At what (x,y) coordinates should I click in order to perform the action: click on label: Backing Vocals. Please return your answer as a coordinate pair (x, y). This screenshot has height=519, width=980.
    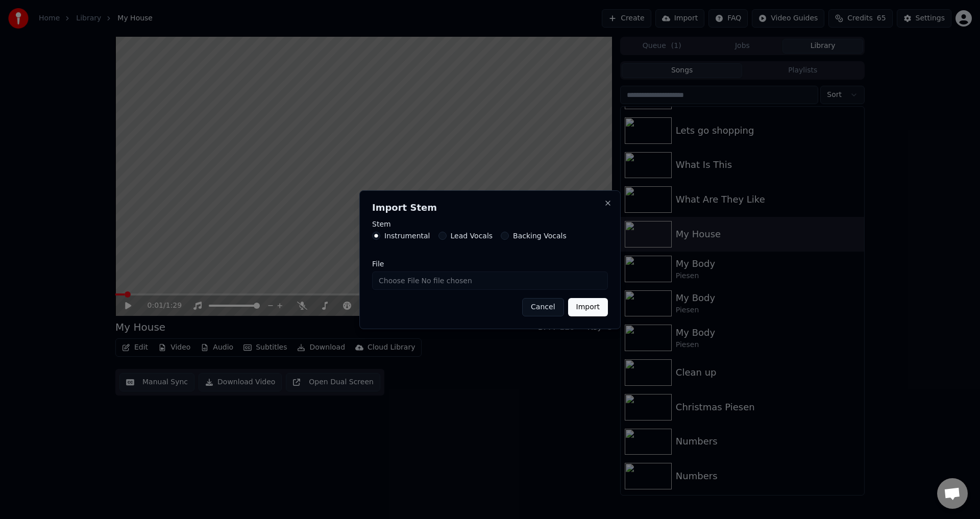
    Looking at the image, I should click on (540, 235).